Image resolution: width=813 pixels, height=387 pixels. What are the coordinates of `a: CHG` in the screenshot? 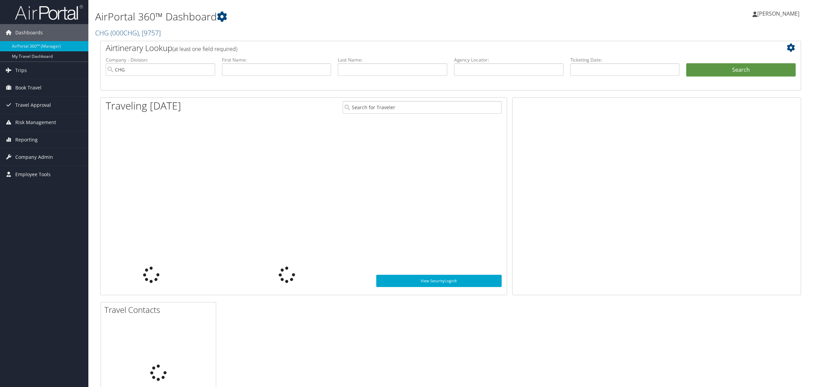 It's located at (128, 33).